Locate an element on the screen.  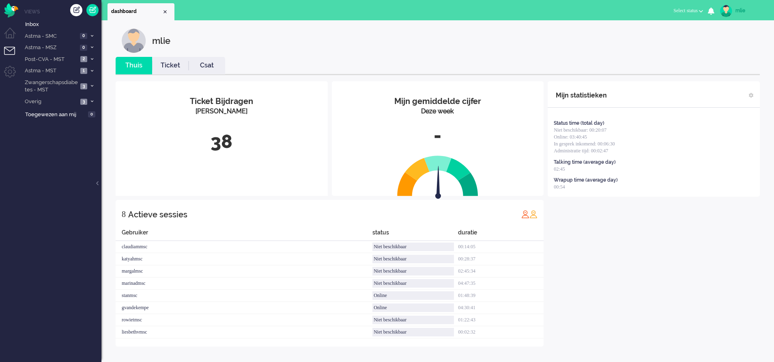
img: flow_omnibird.svg is located at coordinates (11, 10).